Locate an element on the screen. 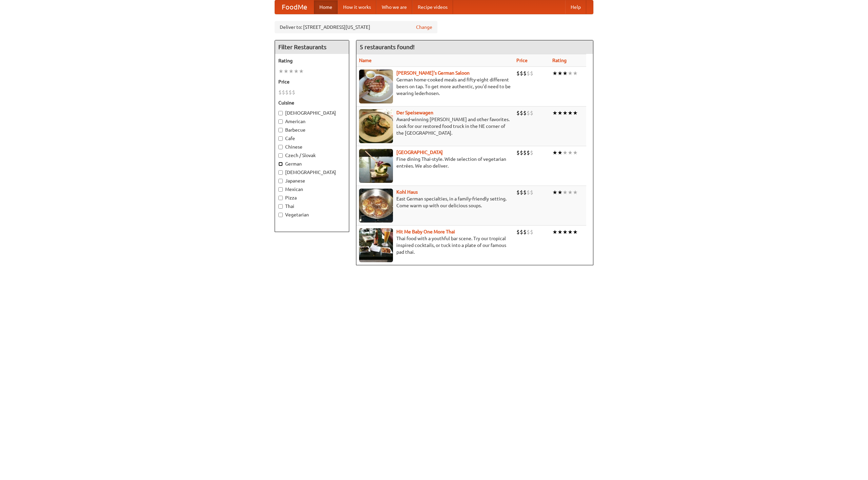 Image resolution: width=868 pixels, height=480 pixels. label: Czech / Slovak is located at coordinates (312, 155).